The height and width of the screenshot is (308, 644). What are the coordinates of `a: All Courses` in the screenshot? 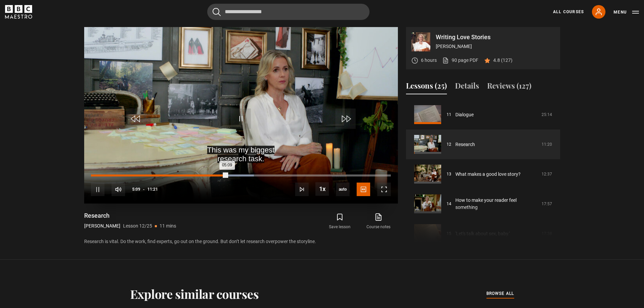 It's located at (568, 12).